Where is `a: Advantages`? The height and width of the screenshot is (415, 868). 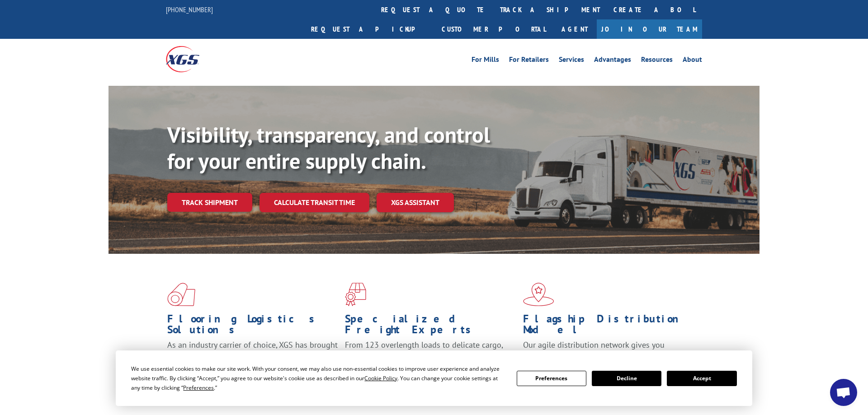
a: Advantages is located at coordinates (613, 61).